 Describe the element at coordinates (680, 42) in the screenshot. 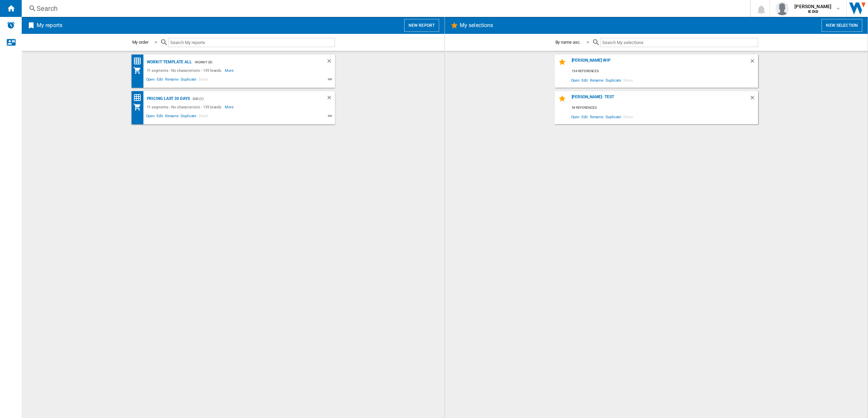

I see `input: Search My selections` at that location.